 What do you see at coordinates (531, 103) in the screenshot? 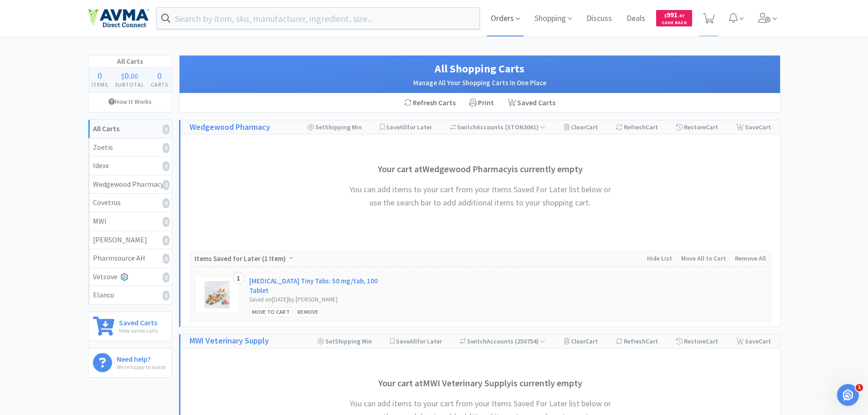
I see `a: Saved Carts` at bounding box center [531, 103].